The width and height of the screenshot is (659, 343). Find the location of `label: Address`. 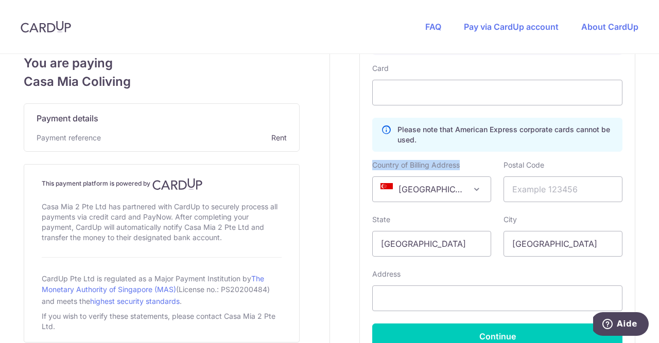

label: Address is located at coordinates (386, 274).